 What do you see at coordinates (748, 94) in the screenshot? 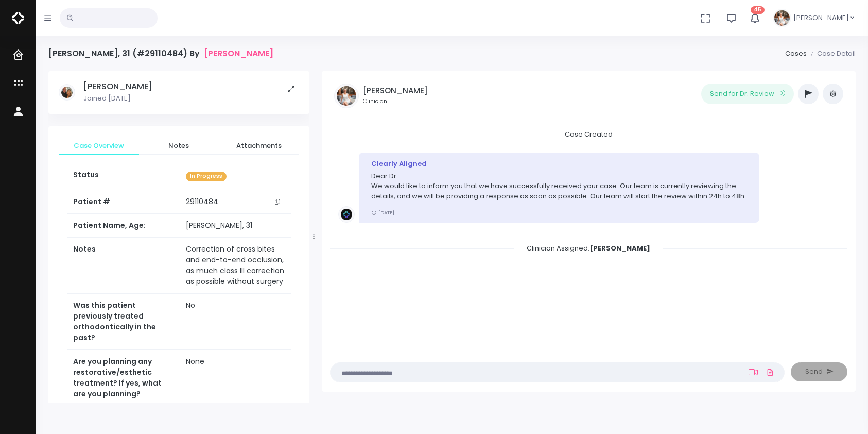
I see `button: Send for Dr. Review` at bounding box center [748, 94].